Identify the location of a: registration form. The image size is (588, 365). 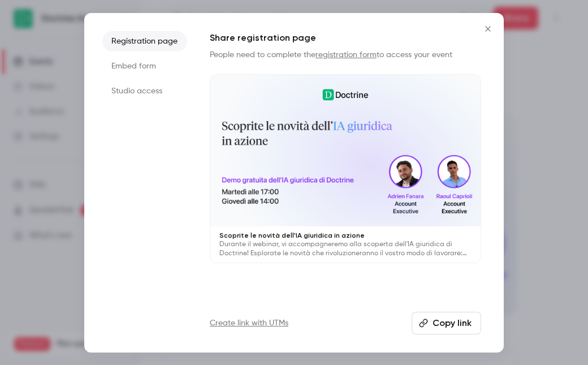
(346, 55).